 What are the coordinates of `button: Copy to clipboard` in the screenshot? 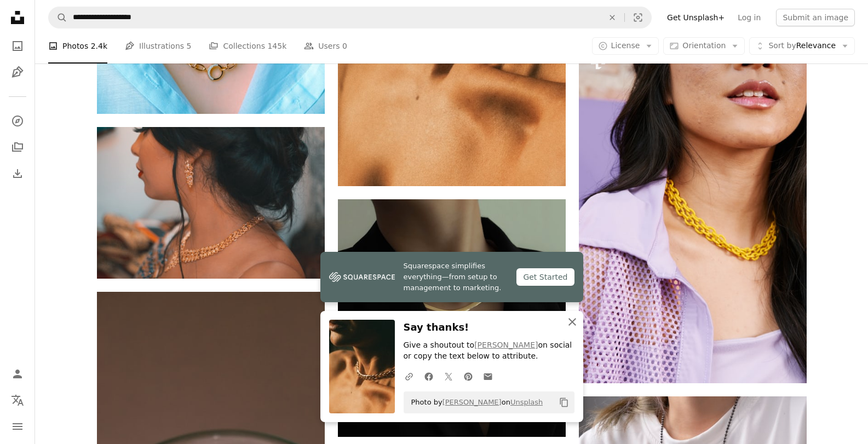 It's located at (564, 403).